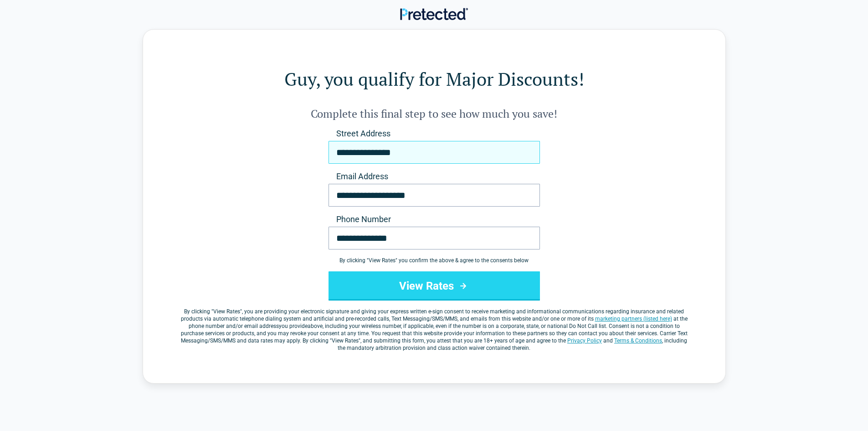 The image size is (868, 431). What do you see at coordinates (434, 114) in the screenshot?
I see `h2: Complete this final step to see how much you save!` at bounding box center [434, 114].